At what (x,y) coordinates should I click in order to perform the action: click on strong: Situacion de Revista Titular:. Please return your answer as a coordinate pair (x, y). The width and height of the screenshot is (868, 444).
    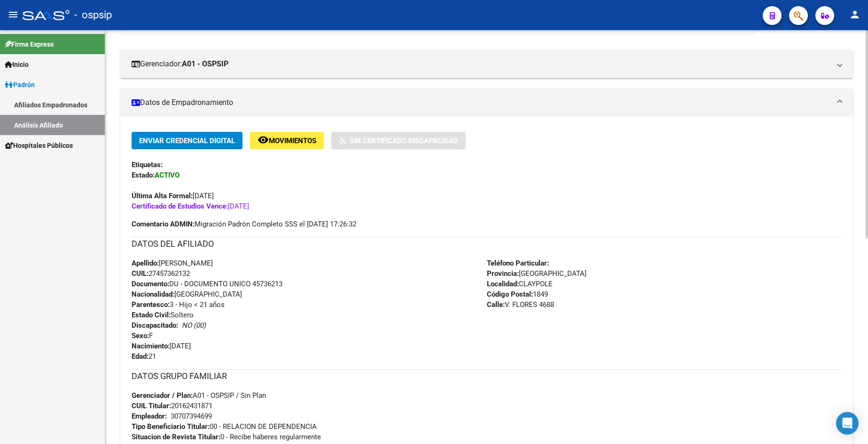
    Looking at the image, I should click on (176, 437).